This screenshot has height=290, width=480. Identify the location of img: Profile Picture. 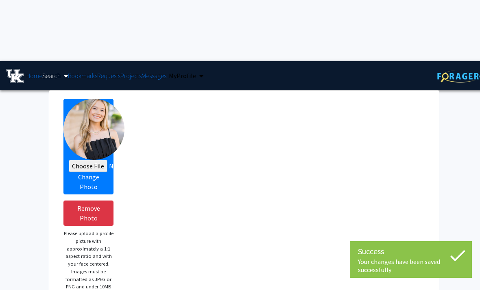
(94, 129).